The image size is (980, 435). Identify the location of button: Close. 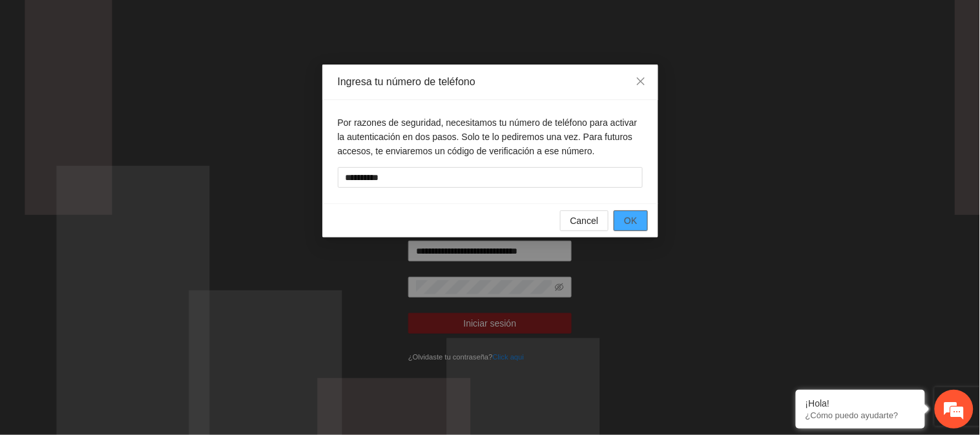
(640, 82).